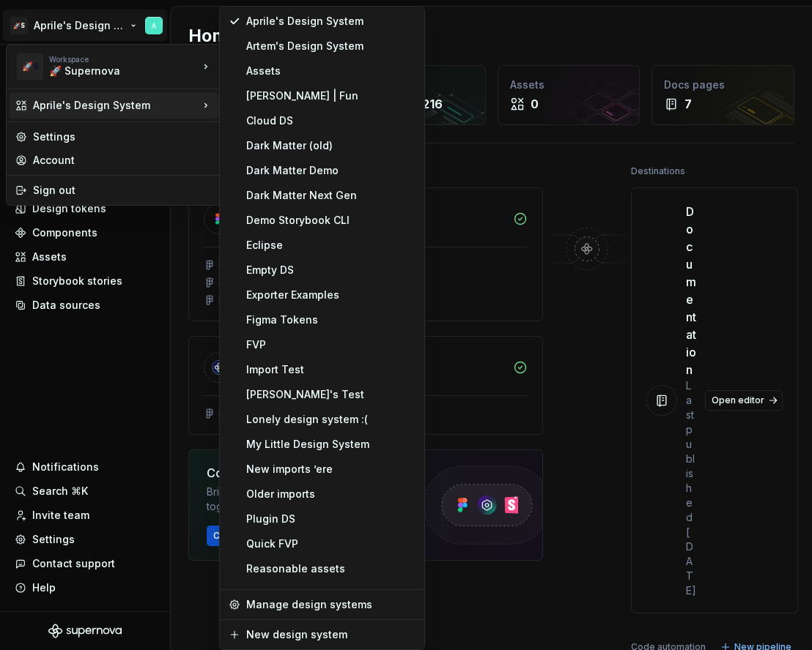 The width and height of the screenshot is (812, 650). What do you see at coordinates (330, 71) in the screenshot?
I see `div: Assets` at bounding box center [330, 71].